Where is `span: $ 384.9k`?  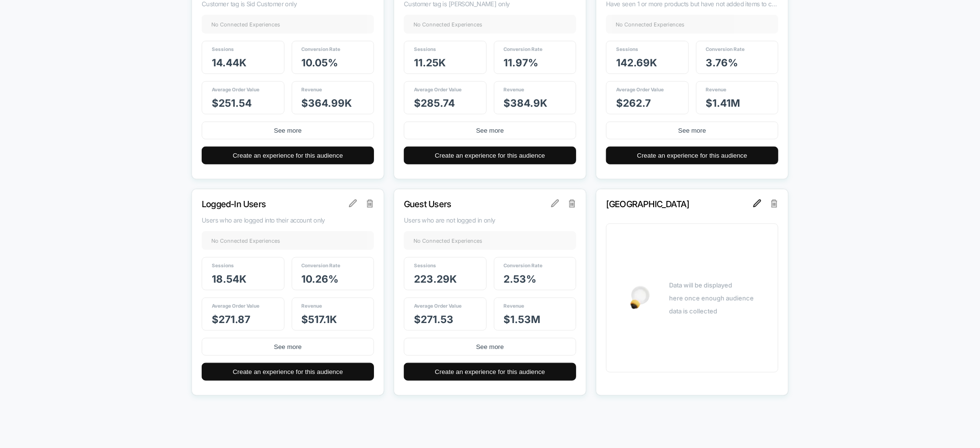 span: $ 384.9k is located at coordinates (525, 103).